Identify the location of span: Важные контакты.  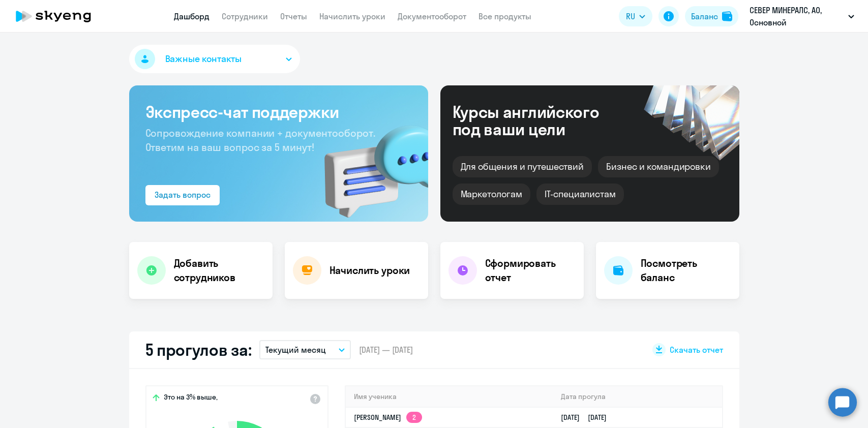
(204, 59).